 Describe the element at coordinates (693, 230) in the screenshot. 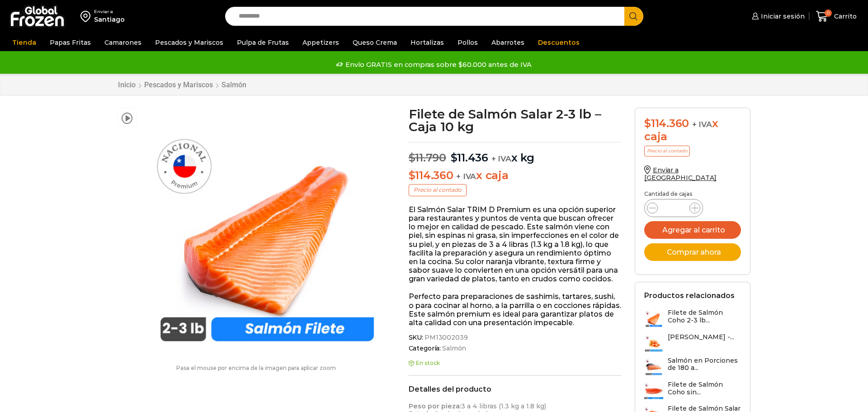

I see `button: Agregar al carrito` at that location.